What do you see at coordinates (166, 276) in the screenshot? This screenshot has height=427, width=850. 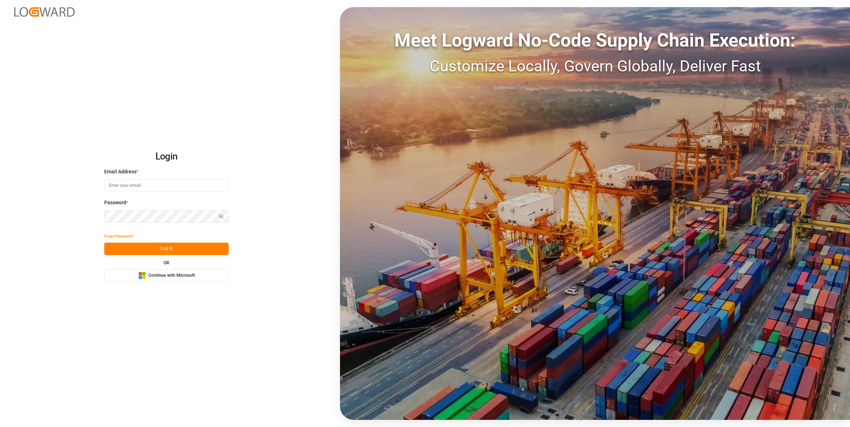 I see `button: Continue with Microsoft` at bounding box center [166, 276].